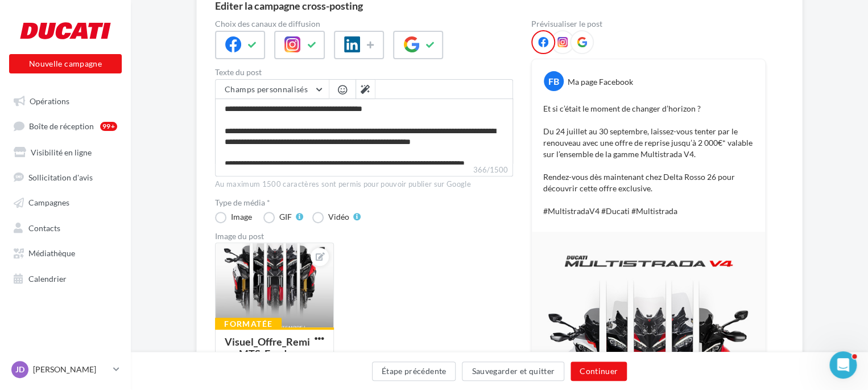 Image resolution: width=868 pixels, height=390 pixels. Describe the element at coordinates (600, 82) in the screenshot. I see `div: Ma page Facebook` at that location.